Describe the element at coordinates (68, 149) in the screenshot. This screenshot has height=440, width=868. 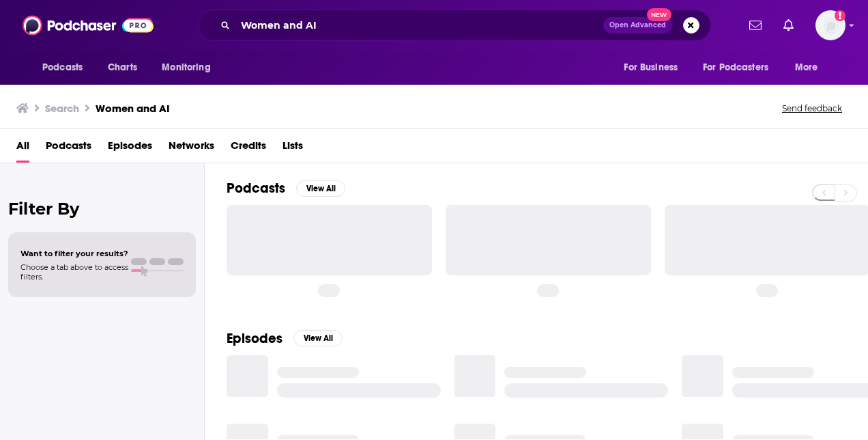
I see `a: Podcasts` at that location.